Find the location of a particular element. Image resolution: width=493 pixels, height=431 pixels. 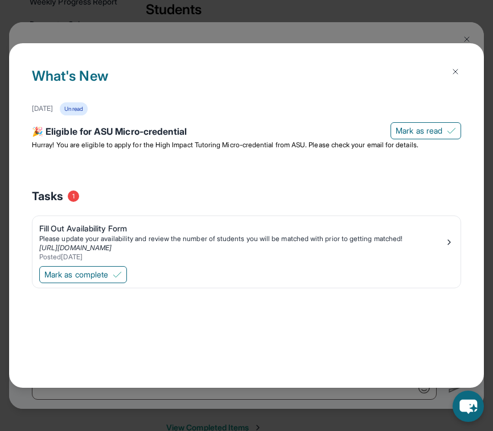

span: Tasks is located at coordinates (47, 196).